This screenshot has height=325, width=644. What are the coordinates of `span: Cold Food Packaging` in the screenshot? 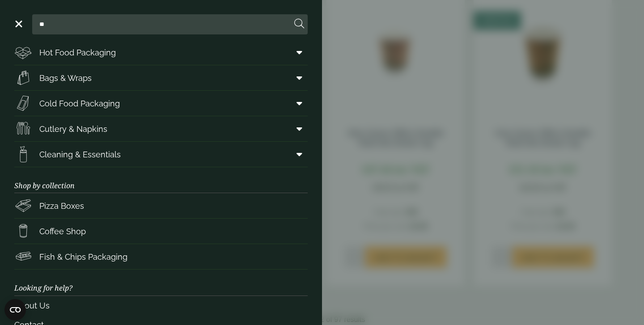 It's located at (79, 103).